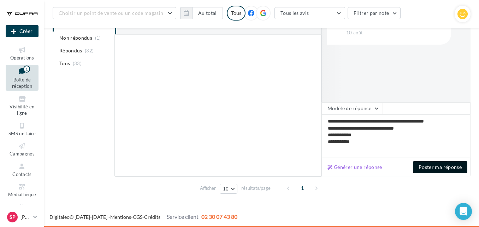 This screenshot has height=227, width=479. Describe the element at coordinates (22, 133) in the screenshot. I see `span: SMS unitaire` at that location.